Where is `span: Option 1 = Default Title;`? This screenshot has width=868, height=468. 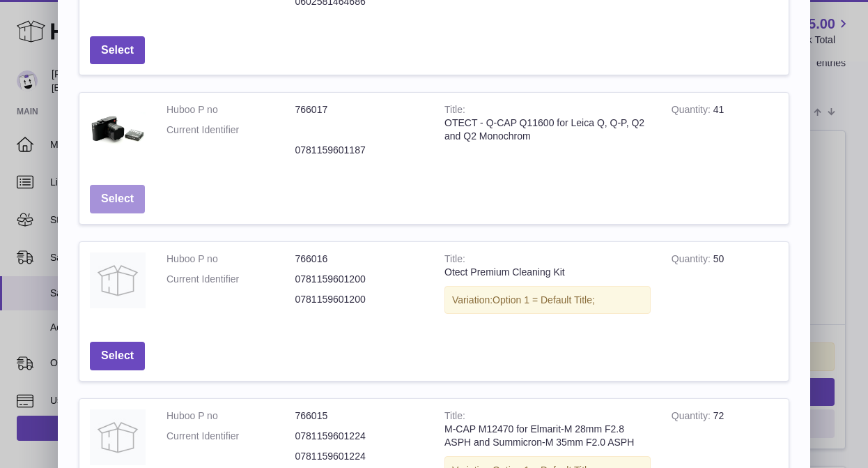 span: Option 1 = Default Title; is located at coordinates (544, 299).